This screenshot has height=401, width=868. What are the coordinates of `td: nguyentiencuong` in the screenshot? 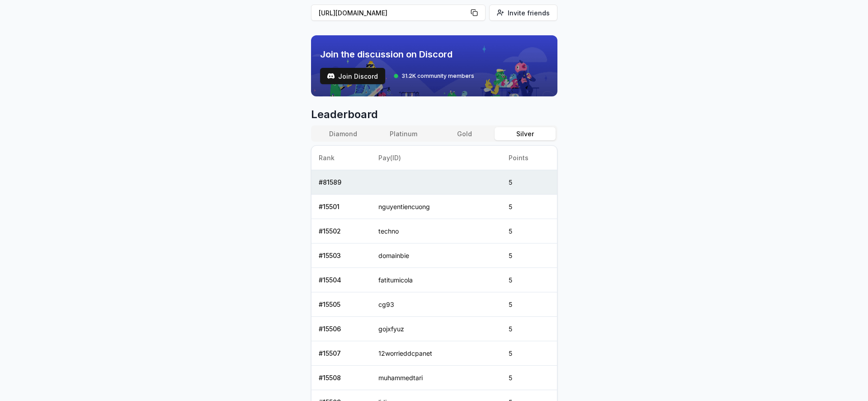 It's located at (437, 207).